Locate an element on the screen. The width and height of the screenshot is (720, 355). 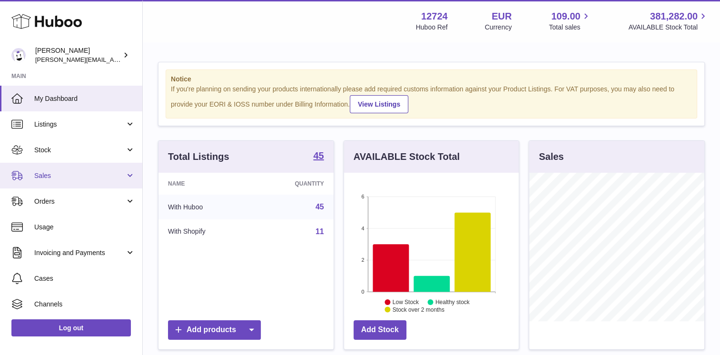
span: Orders is located at coordinates (79, 201).